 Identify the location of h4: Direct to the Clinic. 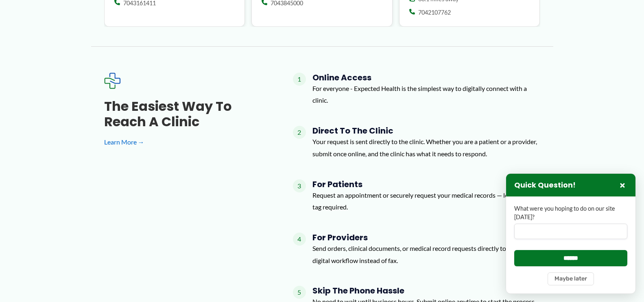
(426, 131).